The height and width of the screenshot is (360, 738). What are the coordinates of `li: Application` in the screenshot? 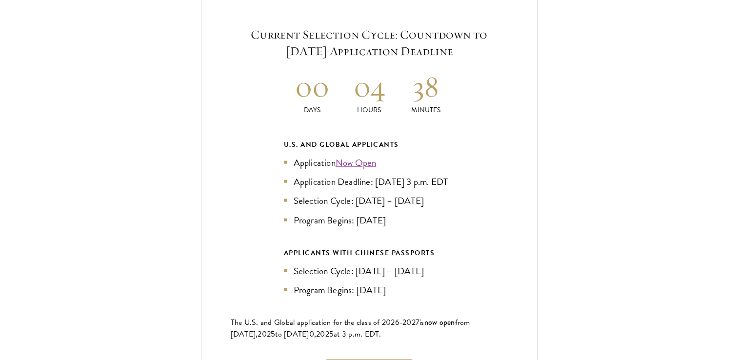 It's located at (369, 162).